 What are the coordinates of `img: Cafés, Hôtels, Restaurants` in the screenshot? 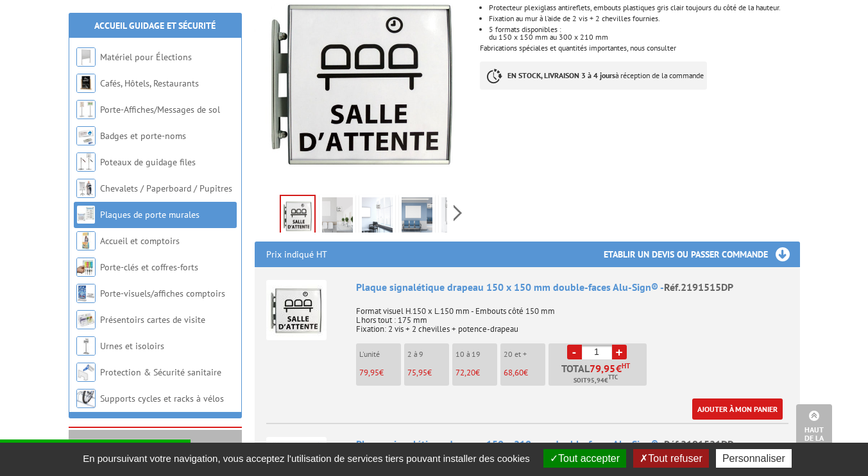 It's located at (86, 84).